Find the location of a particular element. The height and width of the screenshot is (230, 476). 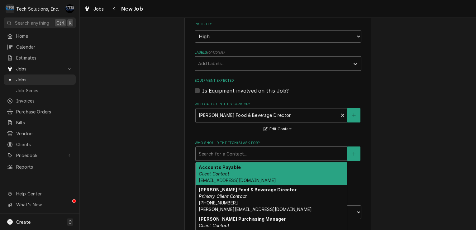

a: Home is located at coordinates (40, 36).